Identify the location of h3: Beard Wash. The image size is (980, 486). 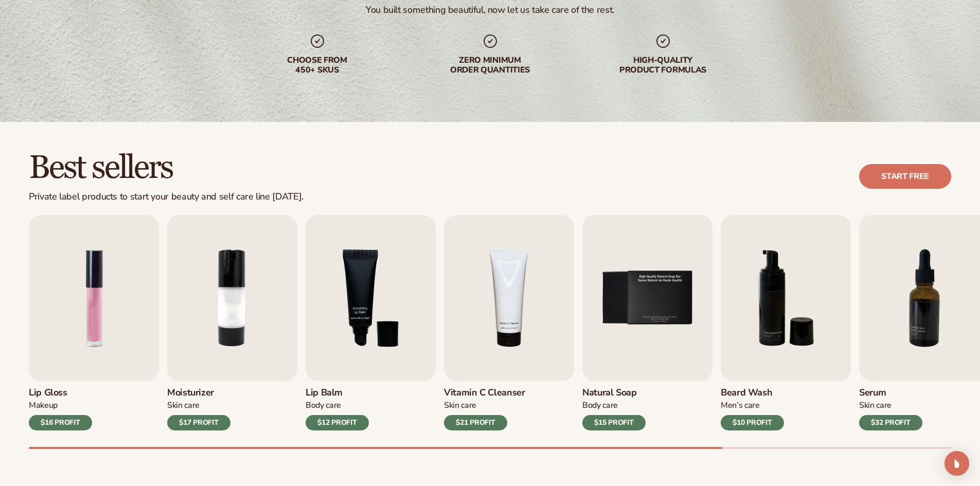
(752, 393).